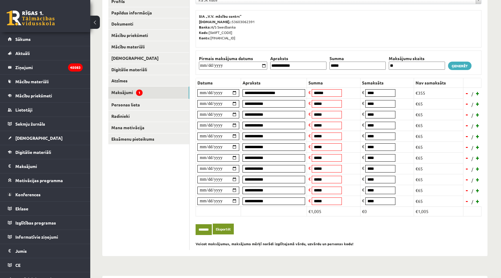  I want to click on span: Izglītības programas, so click(36, 223).